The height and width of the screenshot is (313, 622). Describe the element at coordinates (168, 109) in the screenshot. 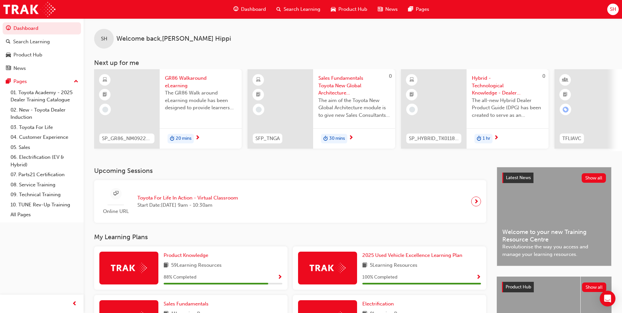

I see `a: SP_GR86_NM0922_ELGR86 Walkaround eLearningThe GR86 Walk around eLearning module has been designed...` at that location.